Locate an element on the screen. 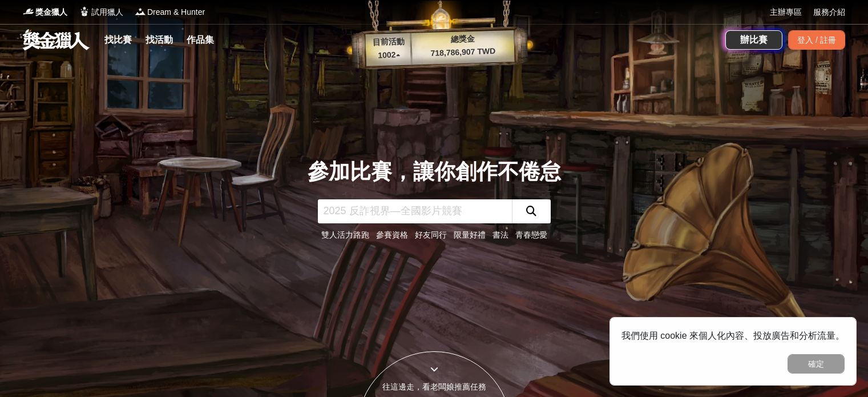  a: 找活動 is located at coordinates (159, 40).